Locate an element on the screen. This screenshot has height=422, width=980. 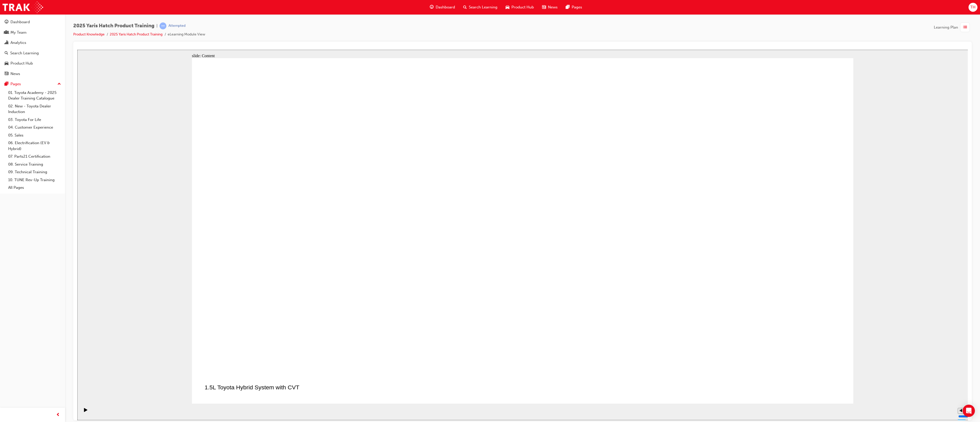
span: Learning Plan is located at coordinates (946, 27).